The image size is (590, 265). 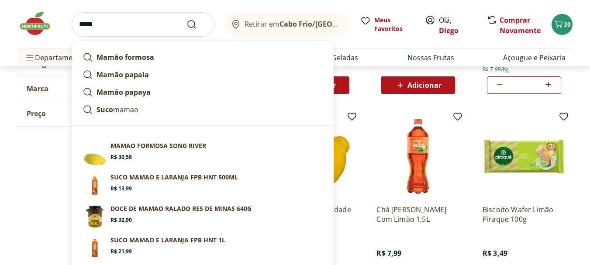 I want to click on img: Suco Mamão e Laranja Fruta pra Beber Natural da Terra 500ml, so click(x=95, y=185).